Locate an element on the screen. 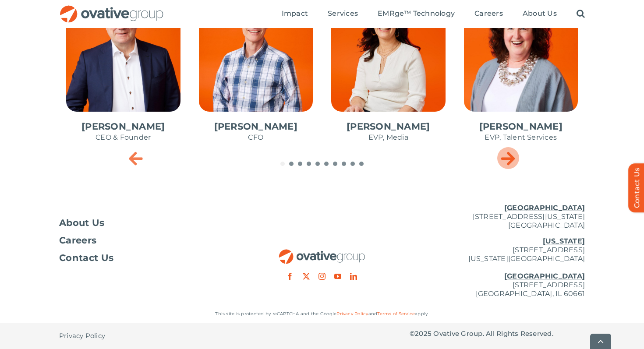  span: Go to slide 6 is located at coordinates (326, 164).